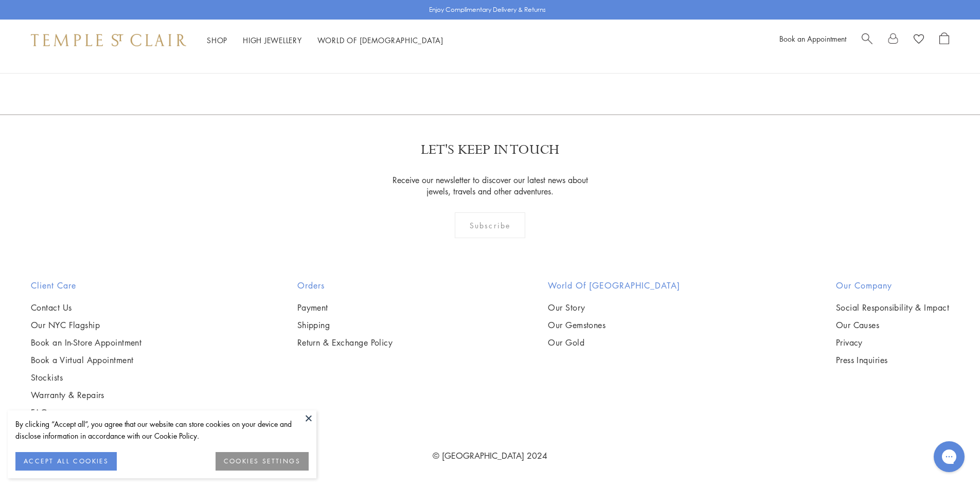 The width and height of the screenshot is (980, 486). What do you see at coordinates (893, 343) in the screenshot?
I see `a: Privacy` at bounding box center [893, 343].